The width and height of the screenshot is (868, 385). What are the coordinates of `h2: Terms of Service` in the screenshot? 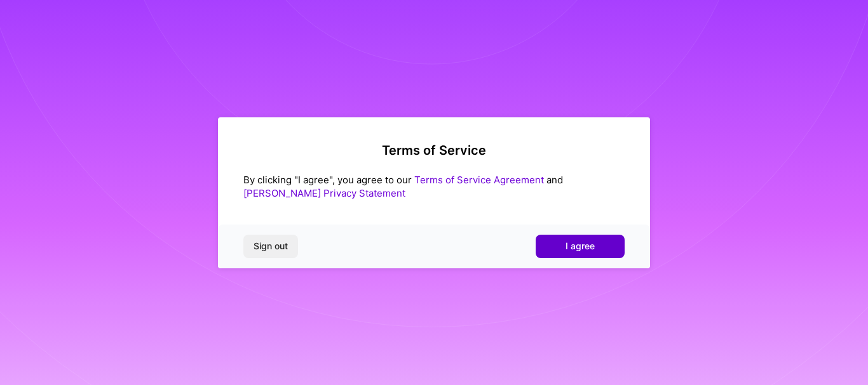 It's located at (434, 150).